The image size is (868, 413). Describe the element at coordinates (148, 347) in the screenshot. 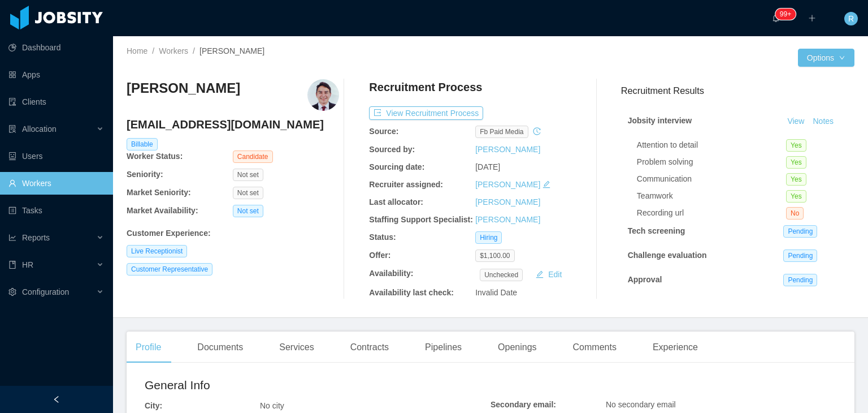

I see `div: Profile` at that location.